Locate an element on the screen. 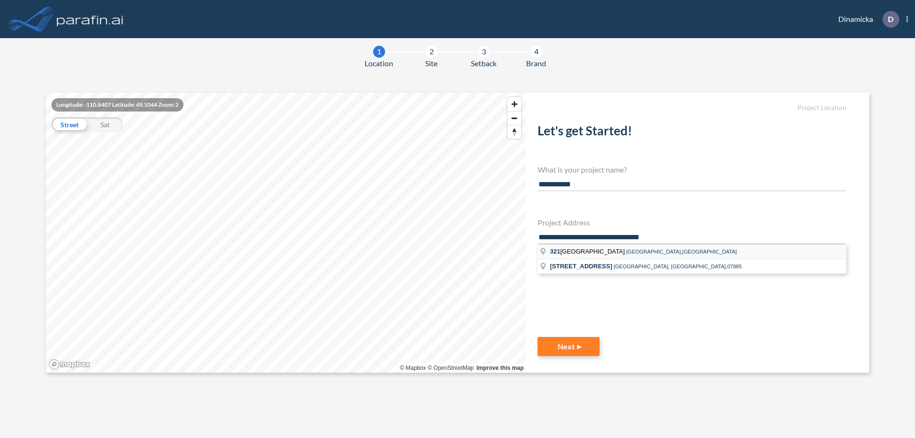  div: 1 is located at coordinates (379, 51).